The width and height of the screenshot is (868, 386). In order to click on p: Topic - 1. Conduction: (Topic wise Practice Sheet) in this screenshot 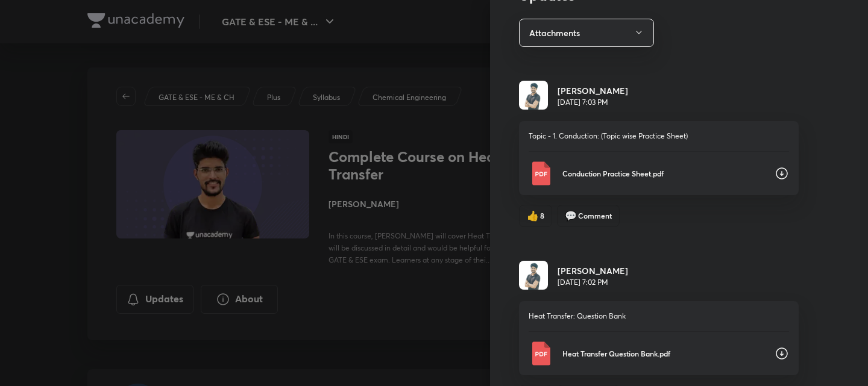, I will do `click(658, 136)`.